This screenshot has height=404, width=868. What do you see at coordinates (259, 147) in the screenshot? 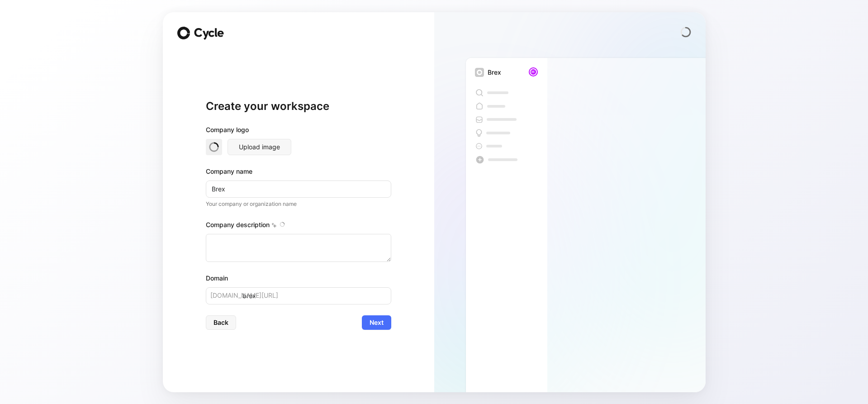
I see `button: Upload image` at bounding box center [259, 147].